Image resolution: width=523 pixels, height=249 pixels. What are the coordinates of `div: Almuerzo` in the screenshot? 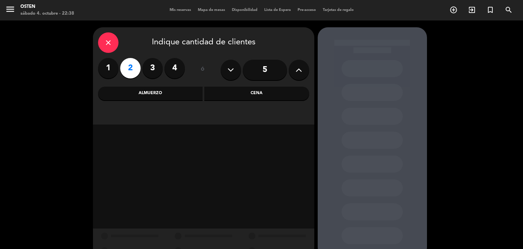 It's located at (150, 93).